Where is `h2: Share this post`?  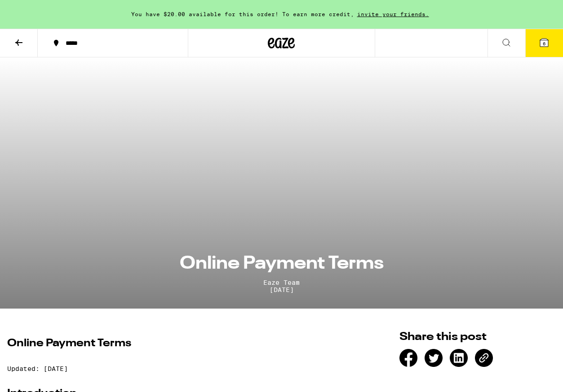
h2: Share this post is located at coordinates (474, 337).